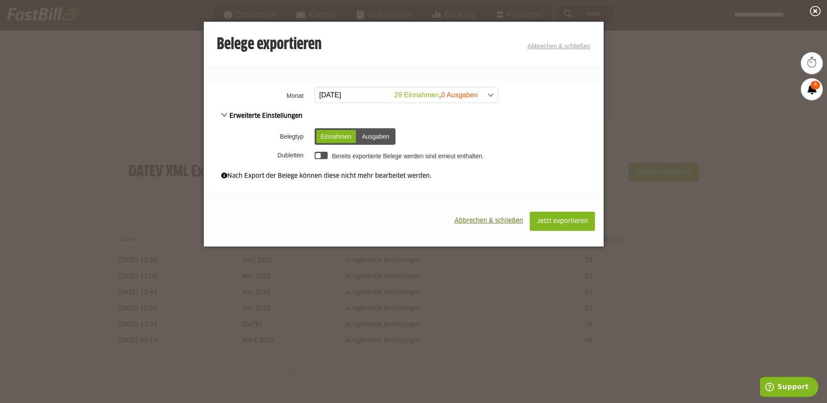 Image resolution: width=827 pixels, height=403 pixels. I want to click on span: 4, so click(815, 85).